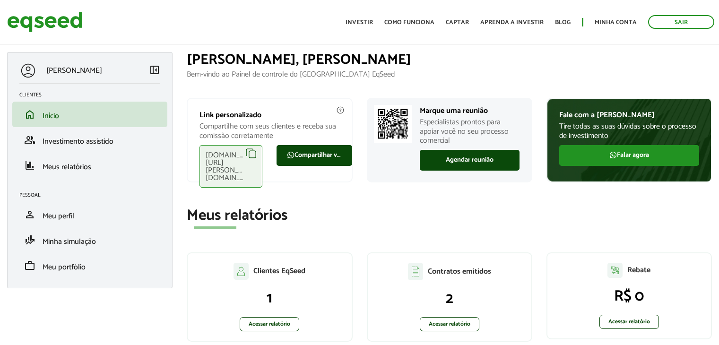 This screenshot has width=719, height=345. Describe the element at coordinates (90, 240) in the screenshot. I see `li: Minha simulação` at that location.